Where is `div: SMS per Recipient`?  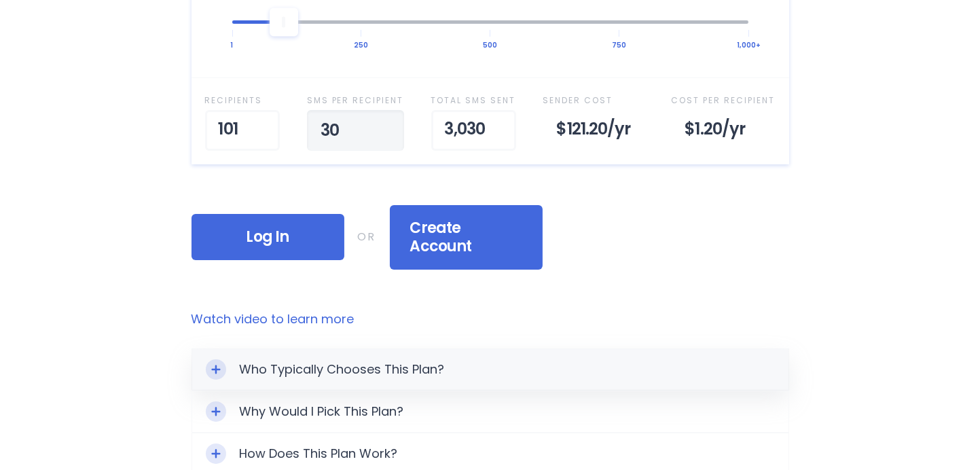 div: SMS per Recipient is located at coordinates (355, 101).